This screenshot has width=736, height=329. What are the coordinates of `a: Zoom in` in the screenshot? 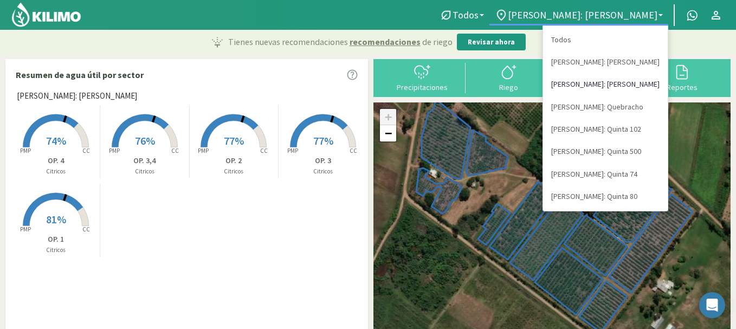 It's located at (388, 117).